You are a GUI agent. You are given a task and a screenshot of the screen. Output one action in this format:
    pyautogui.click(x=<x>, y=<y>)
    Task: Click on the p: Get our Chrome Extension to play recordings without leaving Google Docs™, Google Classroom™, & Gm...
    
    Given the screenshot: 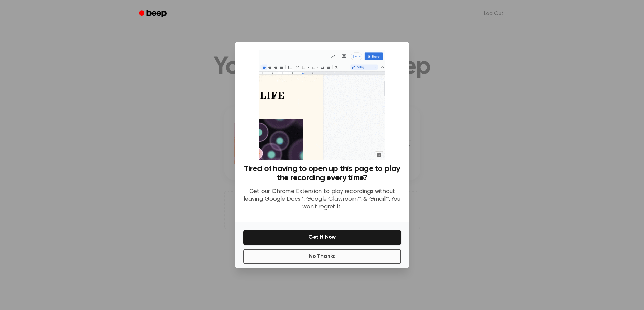 What is the action you would take?
    pyautogui.click(x=322, y=200)
    